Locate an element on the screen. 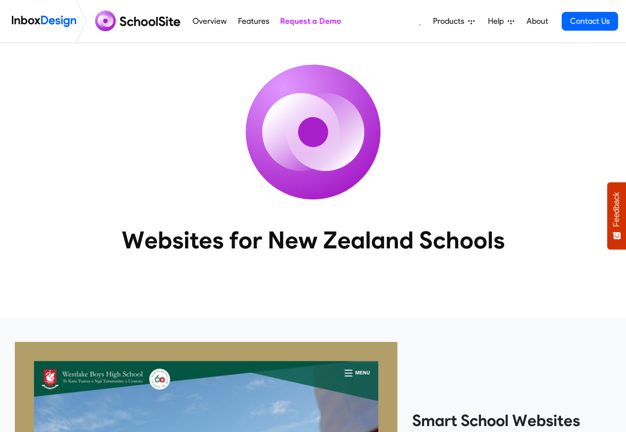 The image size is (626, 432). a: Contact Us is located at coordinates (590, 21).